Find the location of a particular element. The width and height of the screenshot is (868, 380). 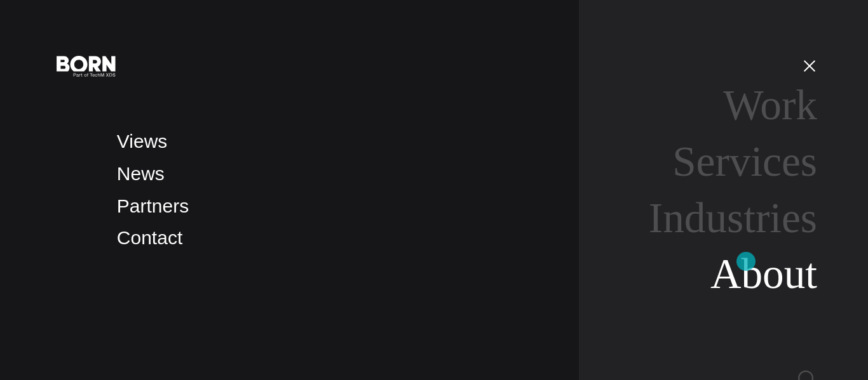

a: Contact is located at coordinates (149, 237).